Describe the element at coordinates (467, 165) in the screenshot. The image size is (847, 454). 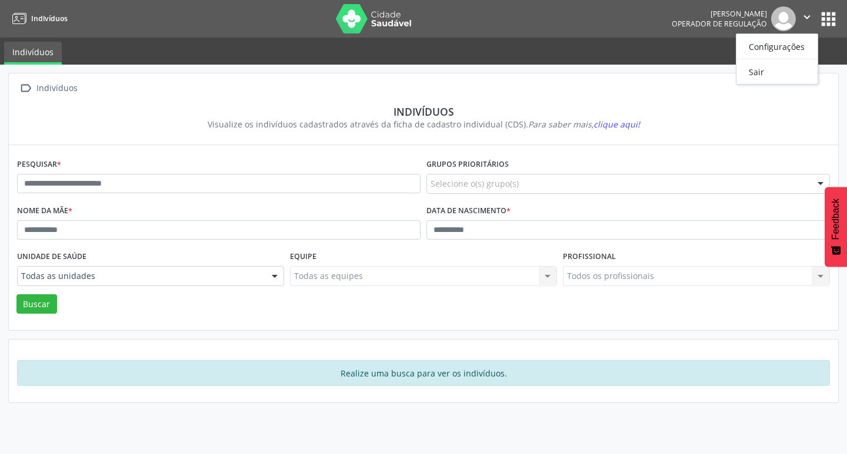
I see `label: Grupos prioritários` at that location.